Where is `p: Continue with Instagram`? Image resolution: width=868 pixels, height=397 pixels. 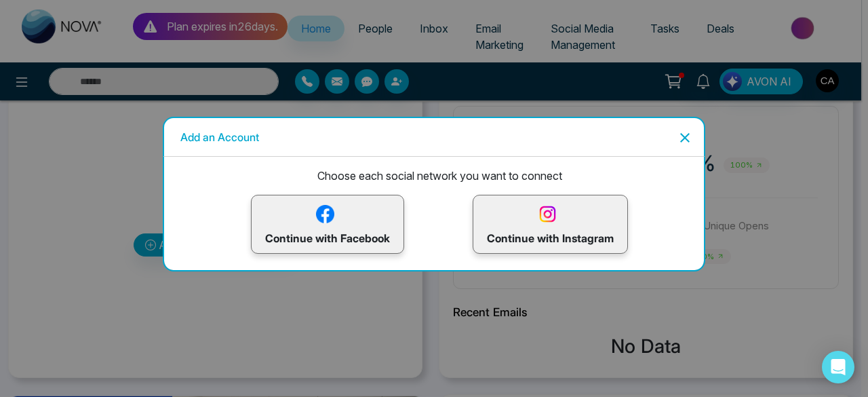
p: Continue with Instagram is located at coordinates (550, 224).